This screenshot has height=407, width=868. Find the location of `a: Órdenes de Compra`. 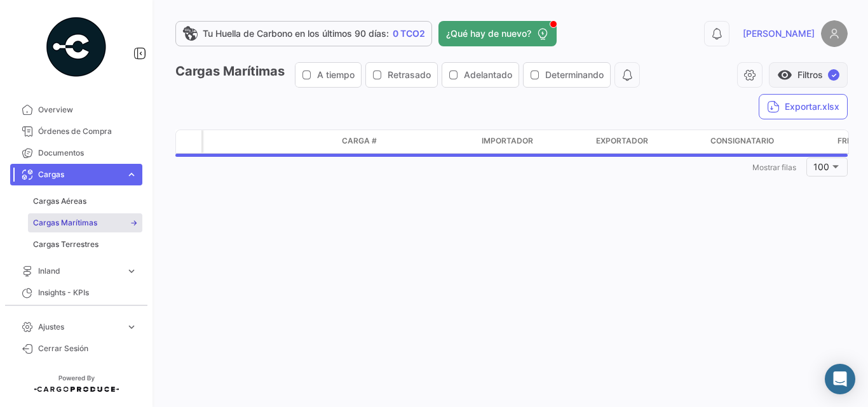

a: Órdenes de Compra is located at coordinates (76, 131).